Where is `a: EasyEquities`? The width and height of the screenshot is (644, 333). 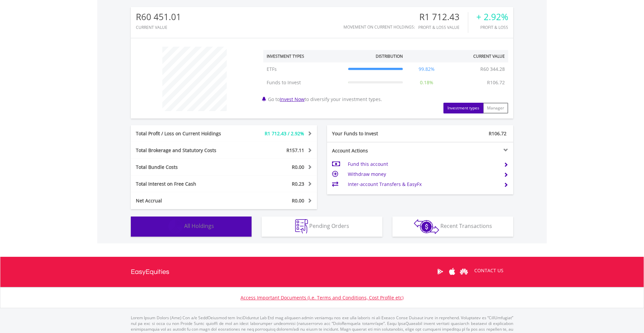
a: EasyEquities is located at coordinates (150, 272).